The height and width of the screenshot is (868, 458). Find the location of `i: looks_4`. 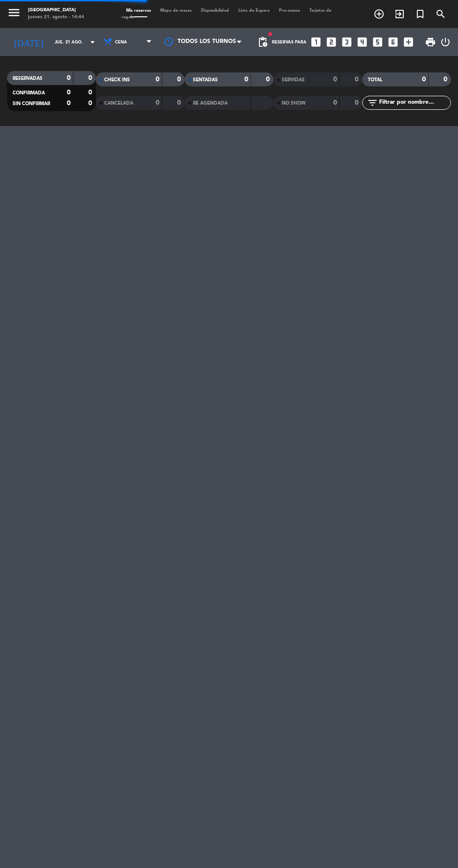

i: looks_4 is located at coordinates (362, 42).